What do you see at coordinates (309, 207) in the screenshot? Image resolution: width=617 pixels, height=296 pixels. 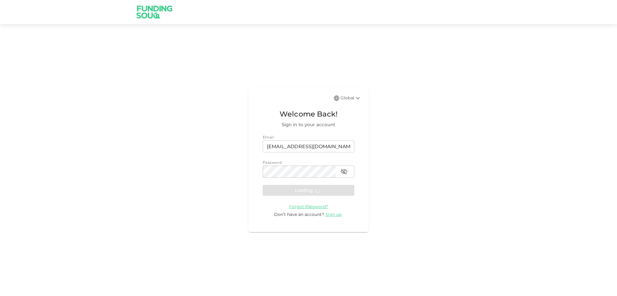 I see `span: Forgot Password?` at bounding box center [309, 207].